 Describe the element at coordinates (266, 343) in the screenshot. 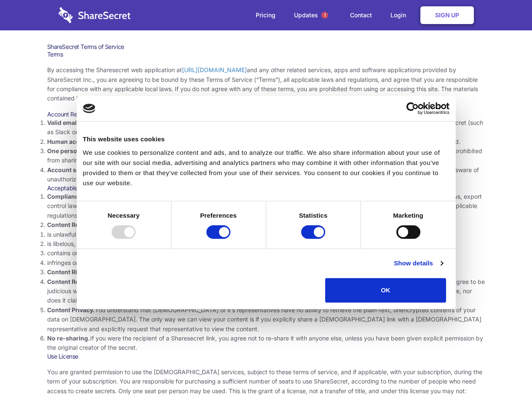

I see `li: If you were the recipient of a Sharesecret link, you agree not to re-share it with anyone else, u...` at that location.